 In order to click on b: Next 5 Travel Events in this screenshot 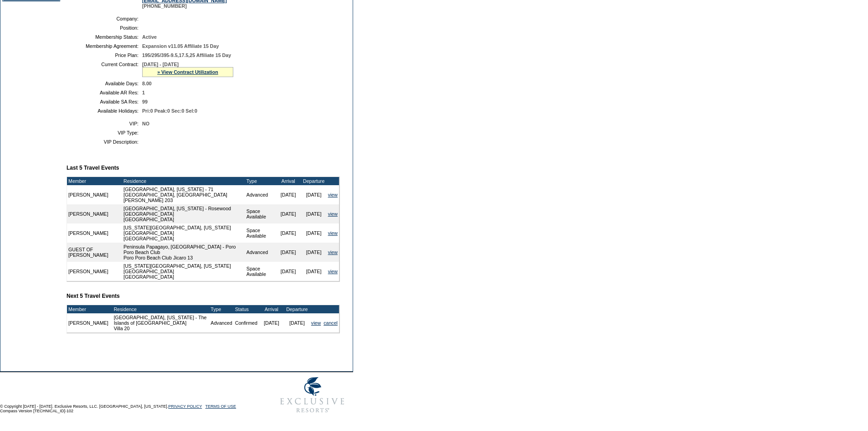, I will do `click(93, 296)`.